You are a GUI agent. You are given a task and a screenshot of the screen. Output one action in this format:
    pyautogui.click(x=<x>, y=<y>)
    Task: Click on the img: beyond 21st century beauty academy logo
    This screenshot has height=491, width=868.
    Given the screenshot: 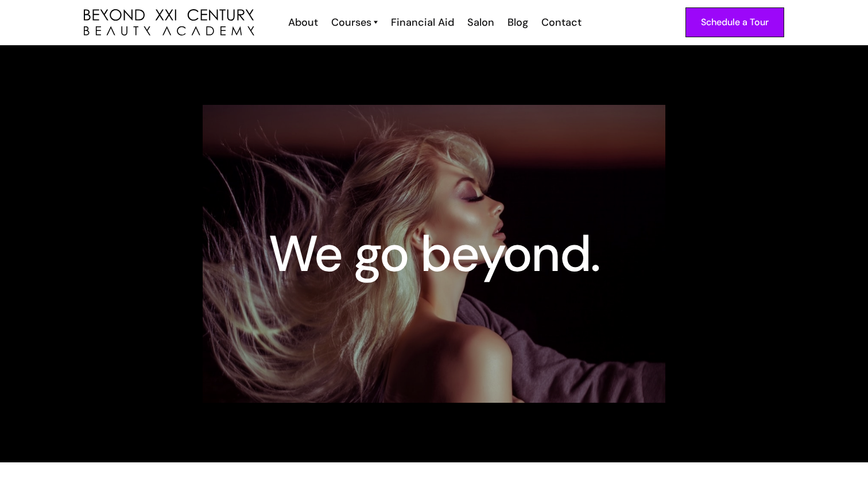 What is the action you would take?
    pyautogui.click(x=169, y=23)
    